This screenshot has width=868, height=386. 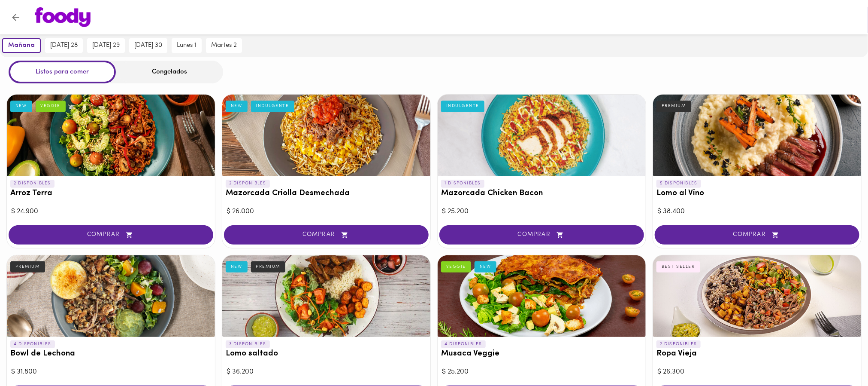 I want to click on p: 5 DISPONIBLES, so click(x=679, y=183).